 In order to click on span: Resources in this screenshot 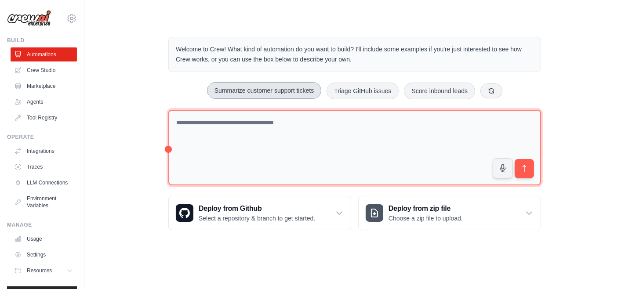, I will do `click(39, 271)`.